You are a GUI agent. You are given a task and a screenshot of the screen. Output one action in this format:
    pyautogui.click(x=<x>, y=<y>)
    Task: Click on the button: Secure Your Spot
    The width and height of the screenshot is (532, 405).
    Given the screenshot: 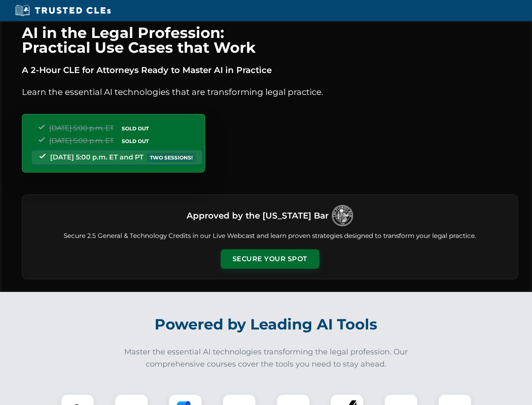 What is the action you would take?
    pyautogui.click(x=270, y=259)
    